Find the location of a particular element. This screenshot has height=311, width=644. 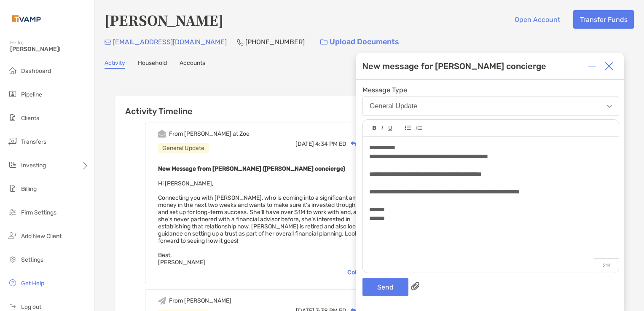

span: Add New Client is located at coordinates (42, 236).